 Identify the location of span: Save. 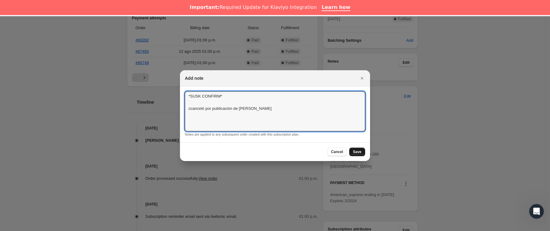
(357, 152).